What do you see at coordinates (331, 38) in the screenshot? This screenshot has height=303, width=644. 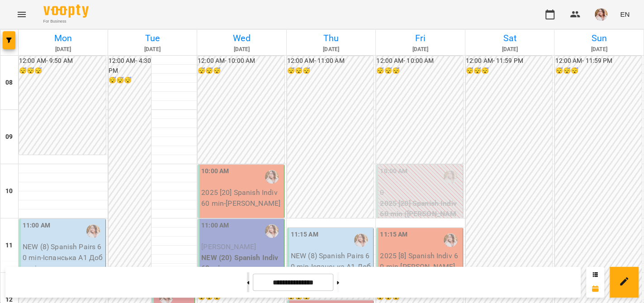 I see `h6: Thu` at bounding box center [331, 38].